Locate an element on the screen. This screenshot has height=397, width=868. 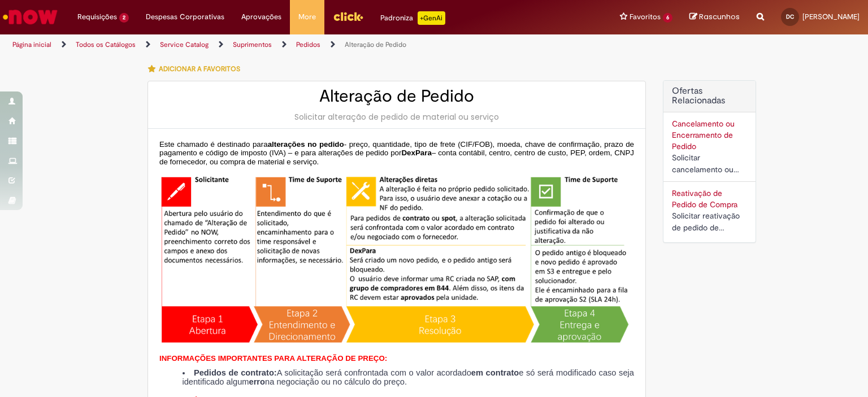
h2: Ofertas Relacionadas is located at coordinates (709, 96).